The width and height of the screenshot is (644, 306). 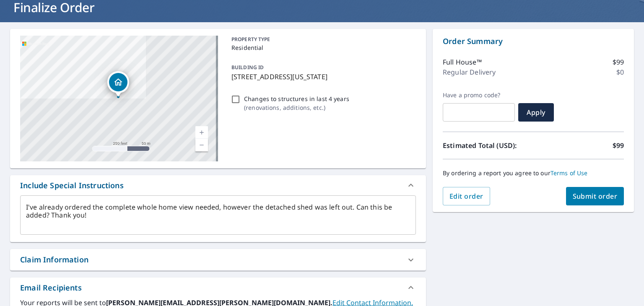 I want to click on p: Changes to structures in last 4 years, so click(x=297, y=99).